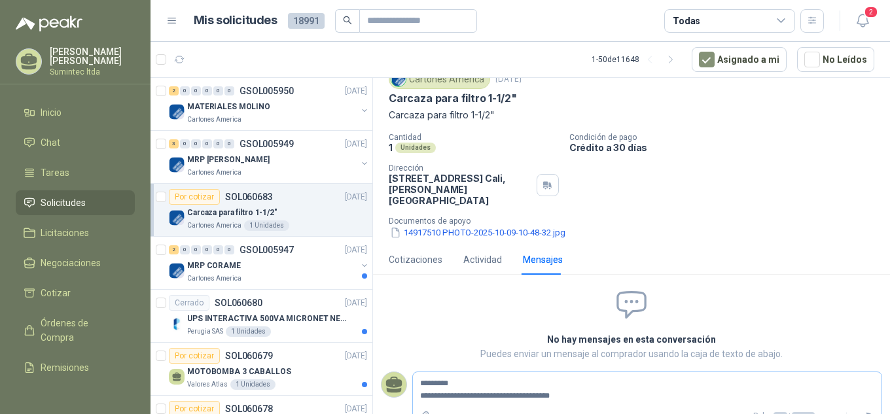 This screenshot has width=890, height=414. I want to click on span: Tareas, so click(55, 173).